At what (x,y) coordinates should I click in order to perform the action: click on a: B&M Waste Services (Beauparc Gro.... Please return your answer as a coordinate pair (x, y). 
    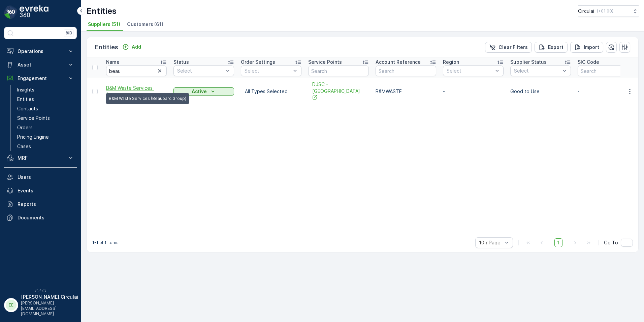
    Looking at the image, I should click on (136, 92).